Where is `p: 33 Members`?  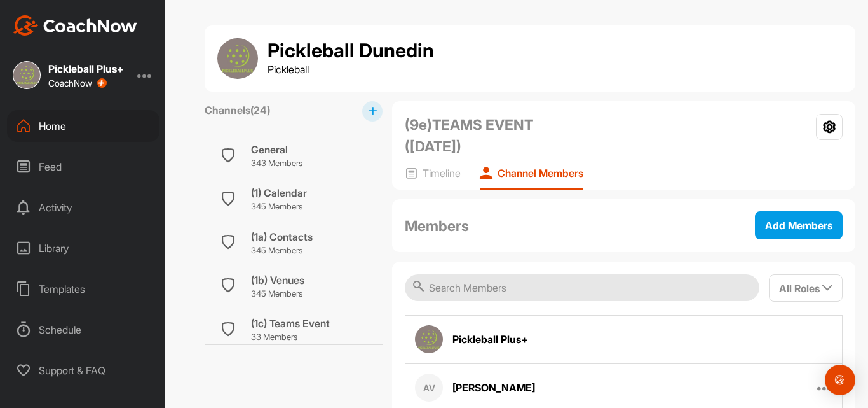
p: 33 Members is located at coordinates (290, 337).